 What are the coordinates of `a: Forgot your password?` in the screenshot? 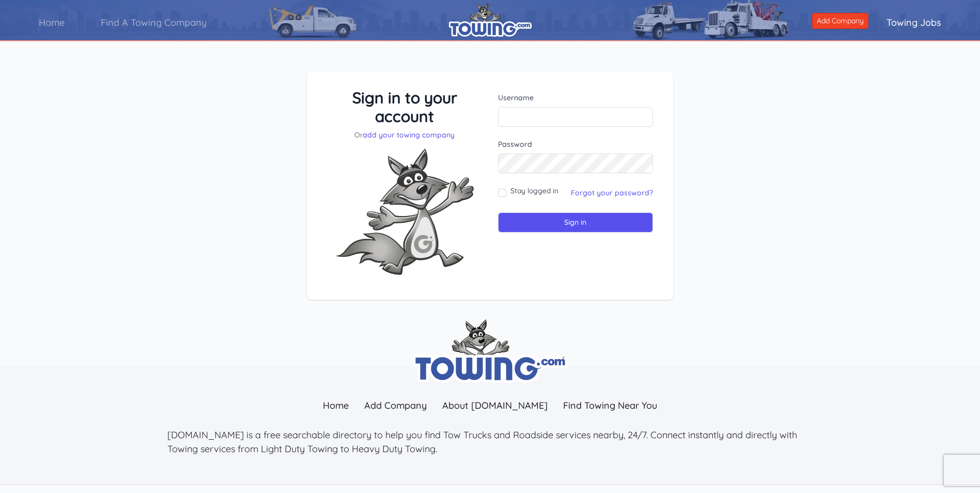 It's located at (612, 193).